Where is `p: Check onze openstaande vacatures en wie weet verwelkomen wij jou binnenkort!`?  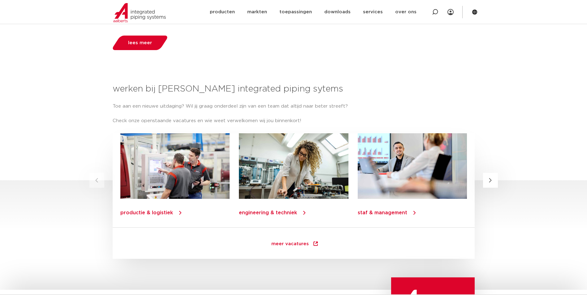 p: Check onze openstaande vacatures en wie weet verwelkomen wij jou binnenkort! is located at coordinates (294, 121).